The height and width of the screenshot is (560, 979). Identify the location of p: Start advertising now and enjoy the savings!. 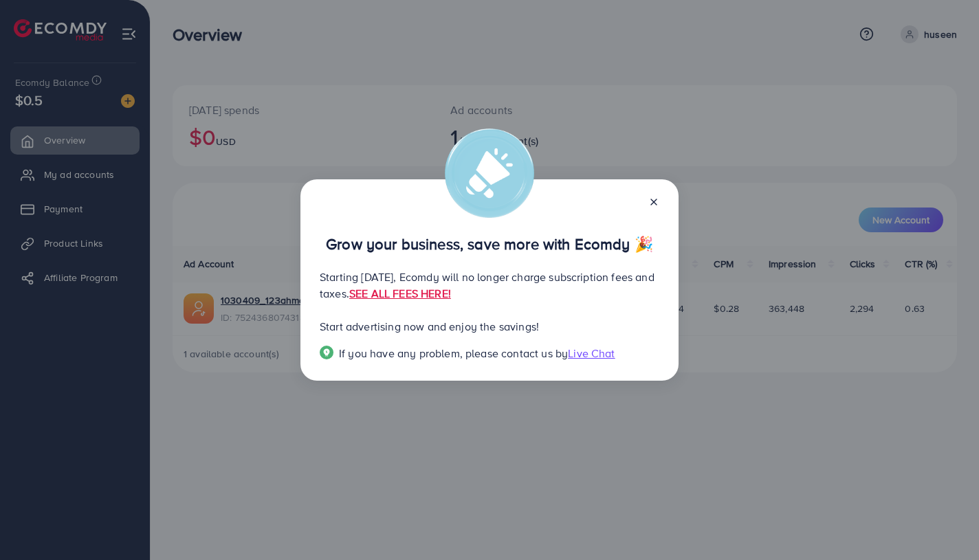
(490, 326).